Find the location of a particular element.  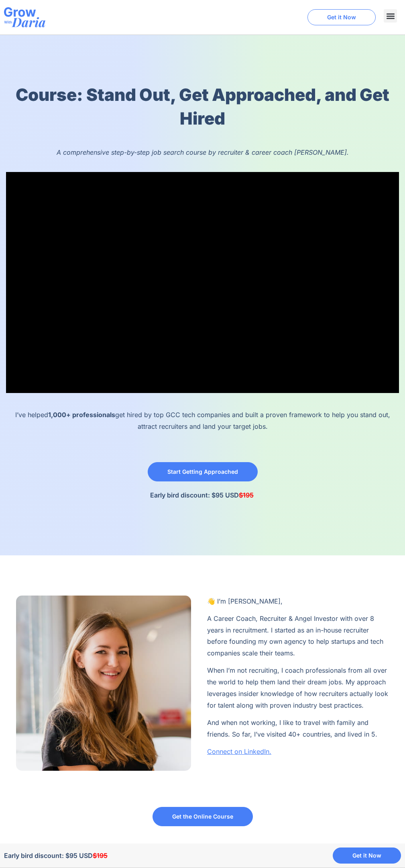

a: Start Getting Approached is located at coordinates (203, 472).